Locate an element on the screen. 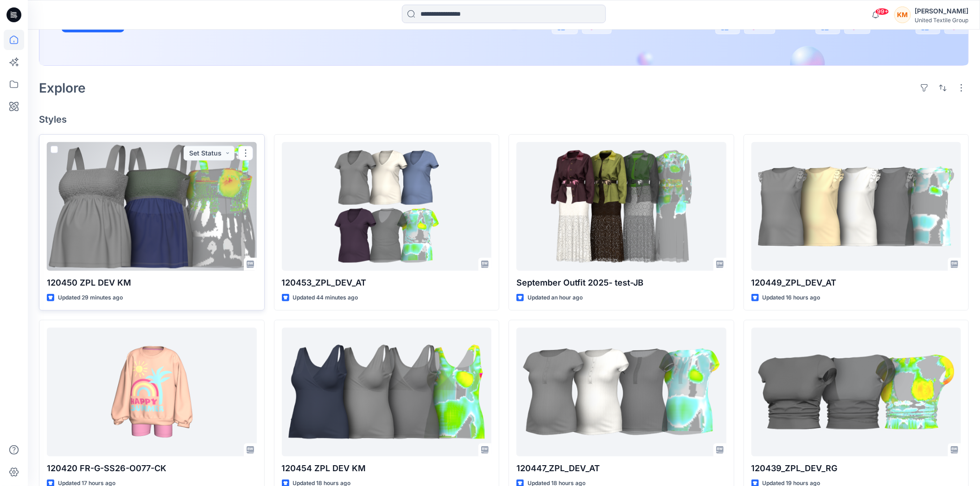  h2: Explore is located at coordinates (62, 88).